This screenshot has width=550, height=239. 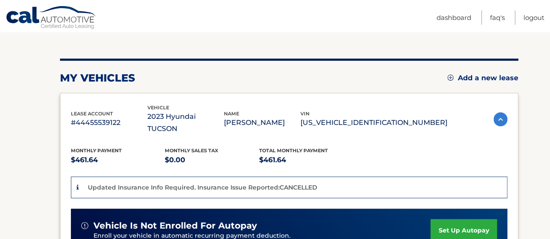 What do you see at coordinates (51, 18) in the screenshot?
I see `a: Cal Automotive` at bounding box center [51, 18].